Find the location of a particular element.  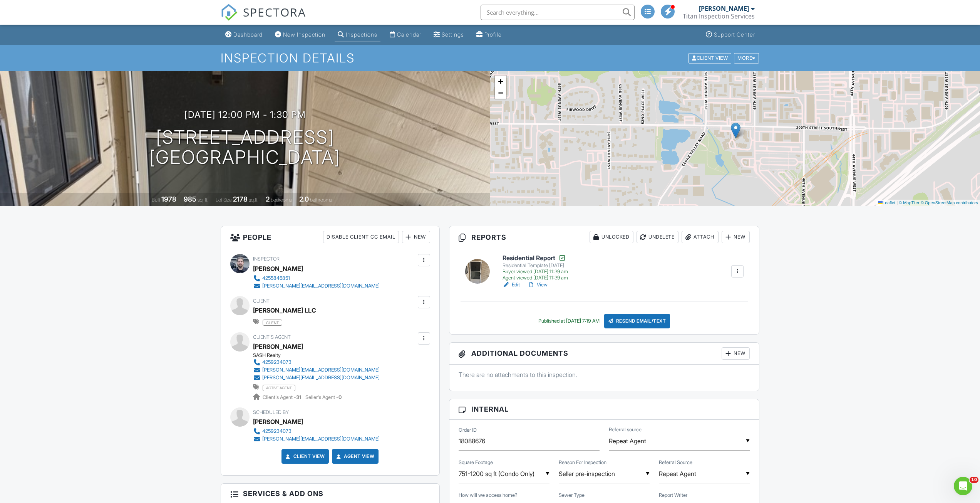

div: Profile is located at coordinates (493, 34).